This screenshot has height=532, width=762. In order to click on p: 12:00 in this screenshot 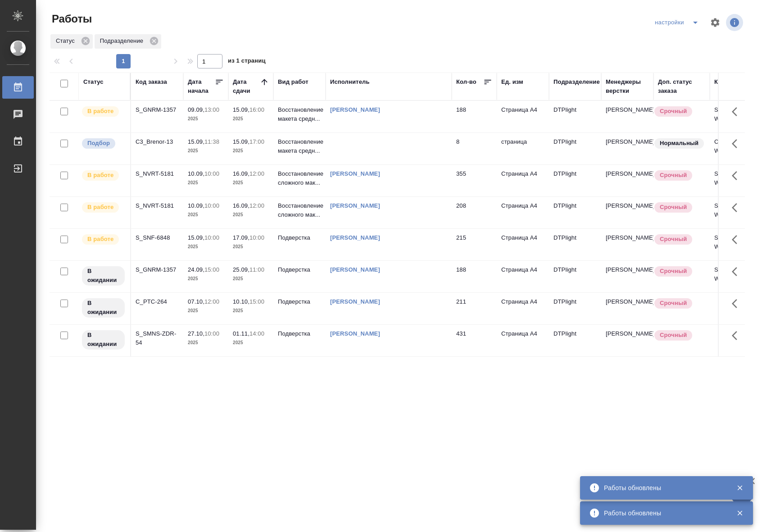, I will do `click(211, 301)`.